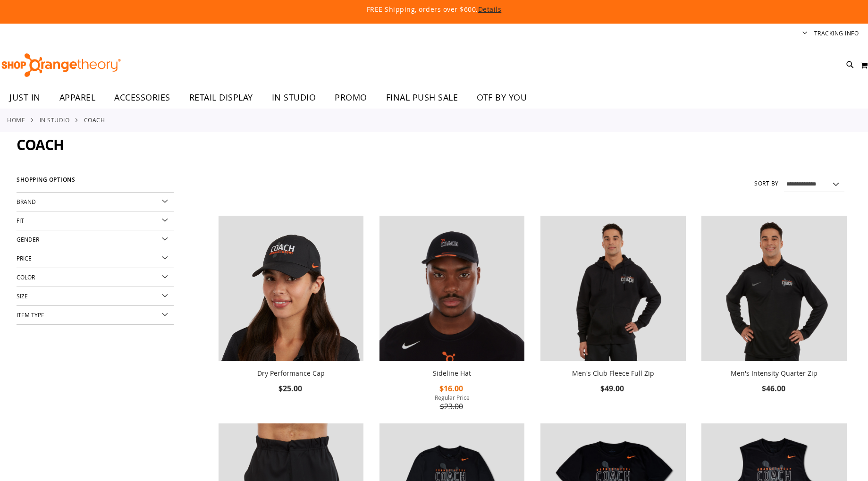 The width and height of the screenshot is (868, 481). What do you see at coordinates (95, 182) in the screenshot?
I see `strong: Shopping Options` at bounding box center [95, 182].